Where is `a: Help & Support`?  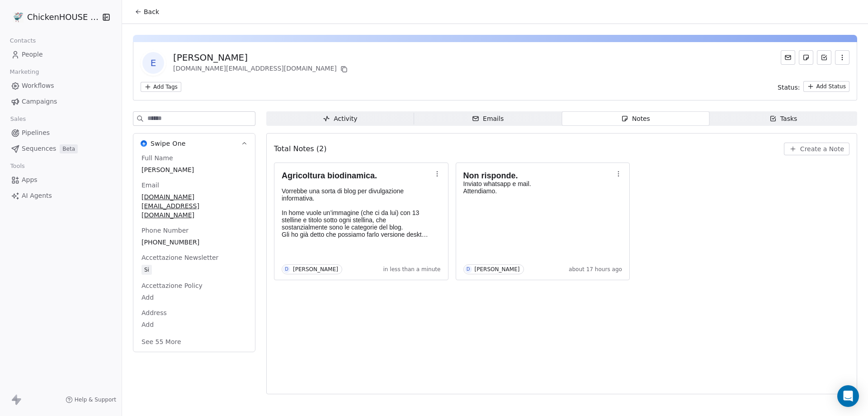 a: Help & Support is located at coordinates (91, 399).